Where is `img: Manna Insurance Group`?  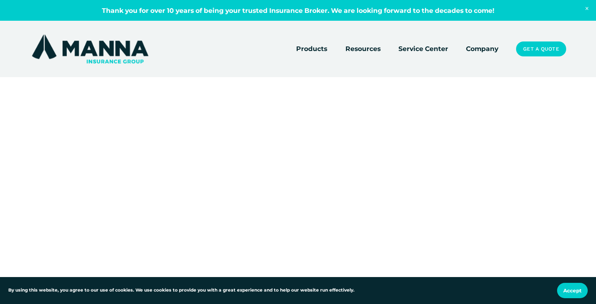 img: Manna Insurance Group is located at coordinates (90, 49).